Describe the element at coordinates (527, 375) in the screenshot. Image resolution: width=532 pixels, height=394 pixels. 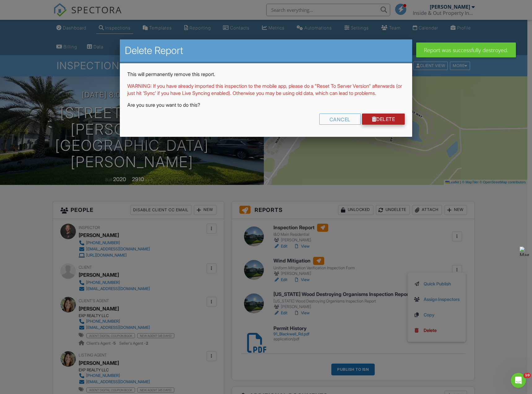
I see `span: 10` at that location.